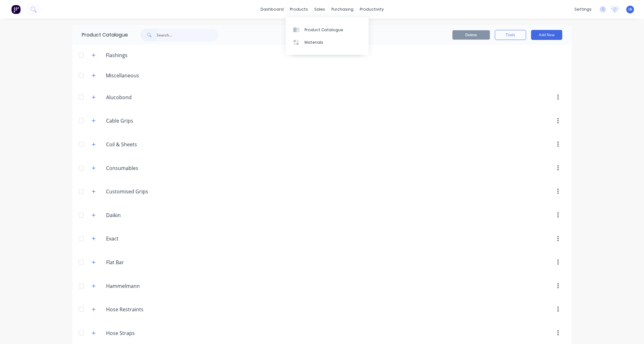 This screenshot has width=644, height=344. Describe the element at coordinates (16, 10) in the screenshot. I see `img: Factory` at that location.